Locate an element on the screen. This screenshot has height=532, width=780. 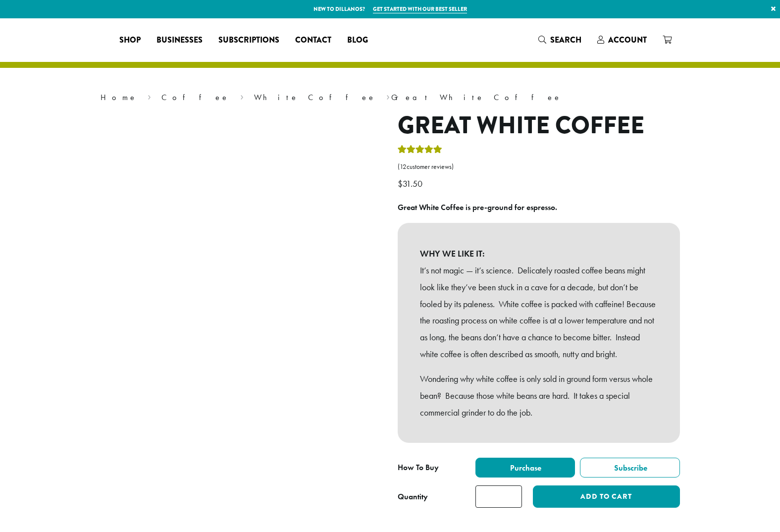
bdi: 31.50 is located at coordinates (411, 183).